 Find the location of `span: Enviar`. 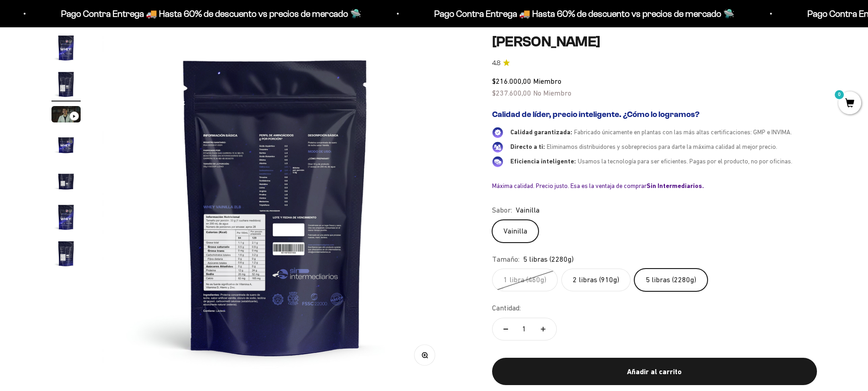

span: Enviar is located at coordinates (168, 144).